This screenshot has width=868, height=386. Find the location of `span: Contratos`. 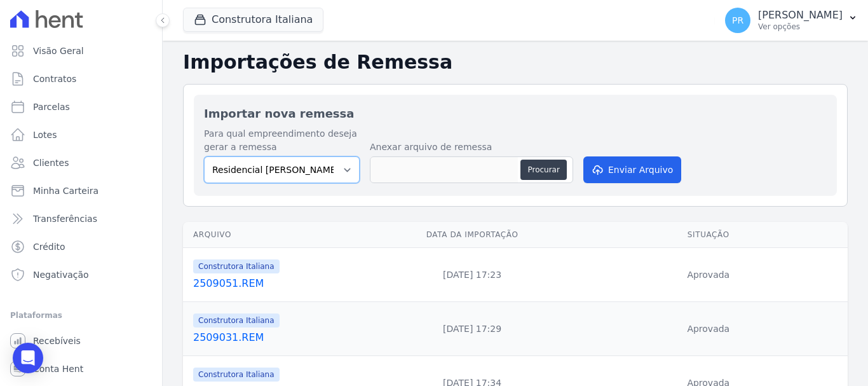

span: Contratos is located at coordinates (55, 79).